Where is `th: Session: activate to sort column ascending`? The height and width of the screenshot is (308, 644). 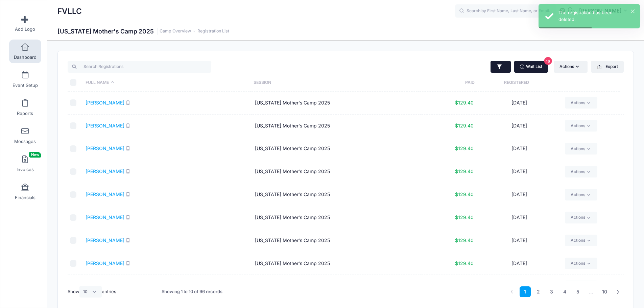
th: Session: activate to sort column ascending is located at coordinates (335, 82).